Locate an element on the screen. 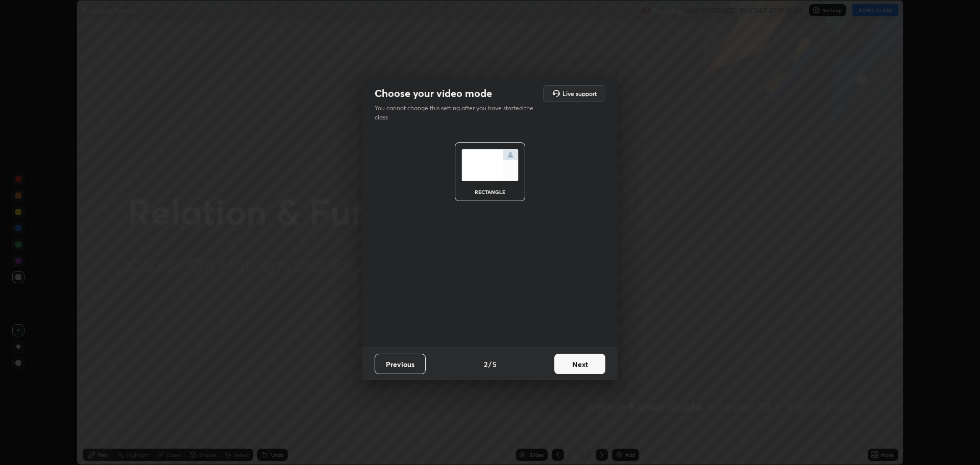 This screenshot has width=980, height=465. button: Next is located at coordinates (580, 364).